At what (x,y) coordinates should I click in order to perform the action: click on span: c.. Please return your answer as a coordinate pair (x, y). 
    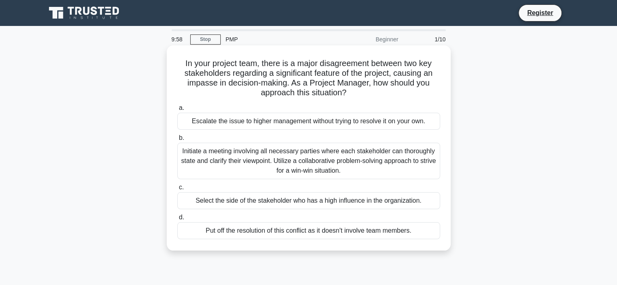
    Looking at the image, I should click on (181, 187).